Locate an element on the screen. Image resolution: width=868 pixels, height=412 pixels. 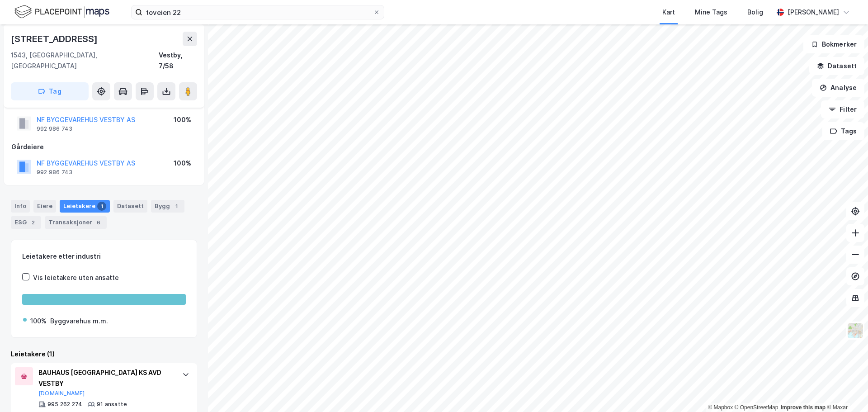
div: Info is located at coordinates (21, 206).